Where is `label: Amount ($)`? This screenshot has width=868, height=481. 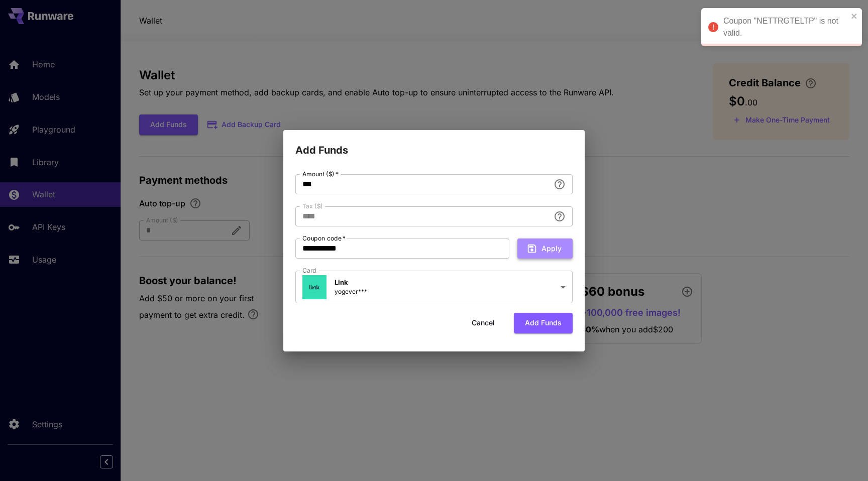 label: Amount ($) is located at coordinates (321, 174).